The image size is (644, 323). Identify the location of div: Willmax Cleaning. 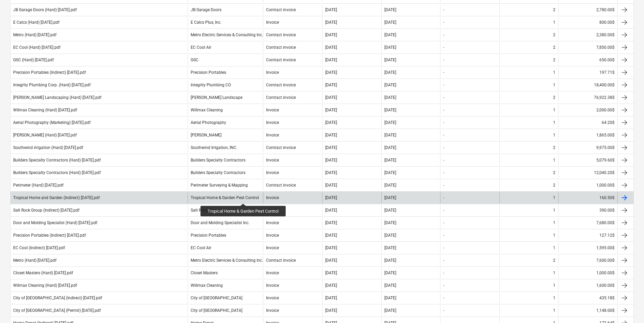
(207, 110).